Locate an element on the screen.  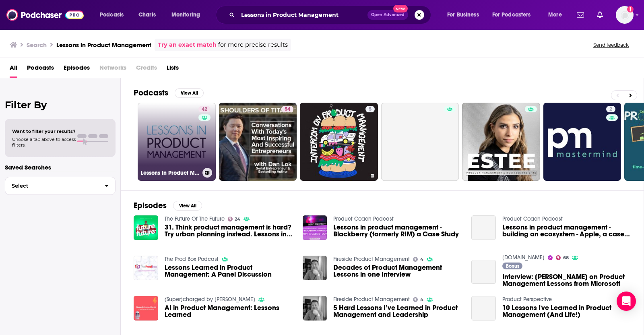
a: 42 is located at coordinates (204, 109).